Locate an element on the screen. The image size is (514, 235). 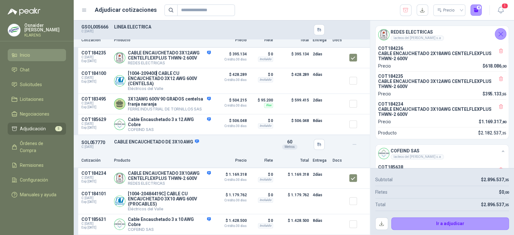
p: CABLE ENCAUCHETADO 3X10AWG CENTELFLEXPLUS THWN-2 600V is located at coordinates (169, 176).